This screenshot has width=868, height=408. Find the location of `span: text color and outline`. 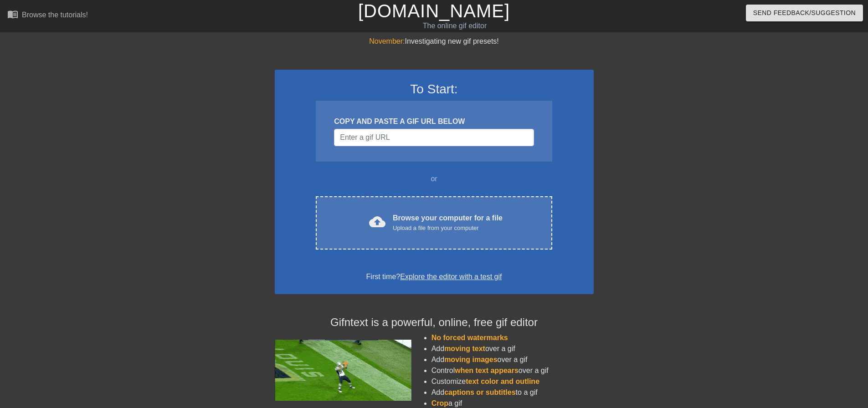

span: text color and outline is located at coordinates (503, 381).